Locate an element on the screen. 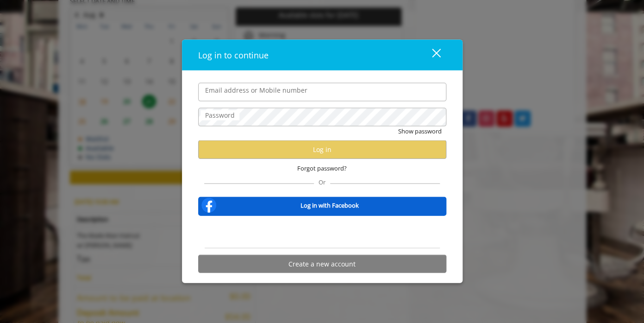  span: Forgot password? is located at coordinates (322, 168).